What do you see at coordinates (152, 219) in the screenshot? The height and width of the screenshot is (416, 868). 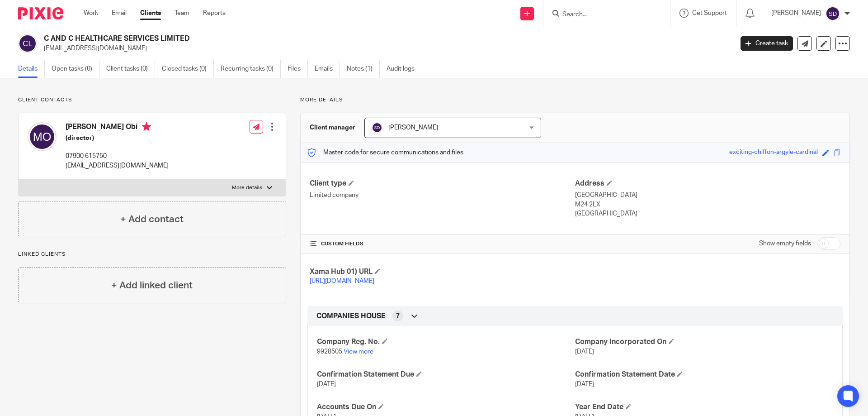 I see `h4: + Add contact` at bounding box center [152, 219].